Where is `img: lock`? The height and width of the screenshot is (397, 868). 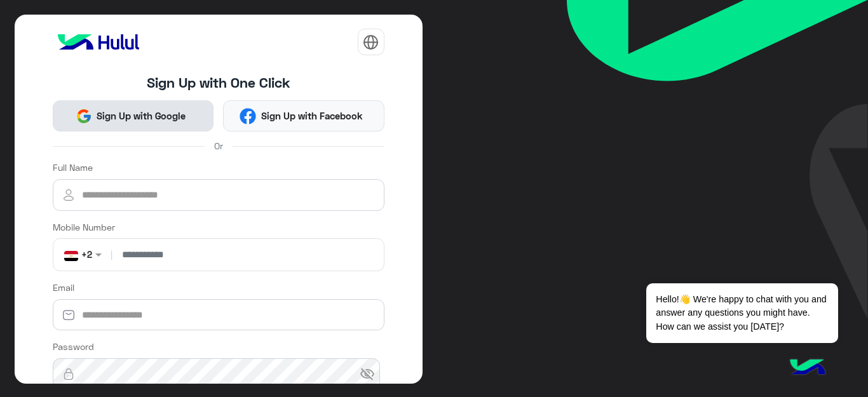 img: lock is located at coordinates (69, 374).